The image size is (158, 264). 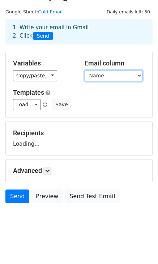 What do you see at coordinates (128, 12) in the screenshot?
I see `a: Daily emails left: 50` at bounding box center [128, 12].